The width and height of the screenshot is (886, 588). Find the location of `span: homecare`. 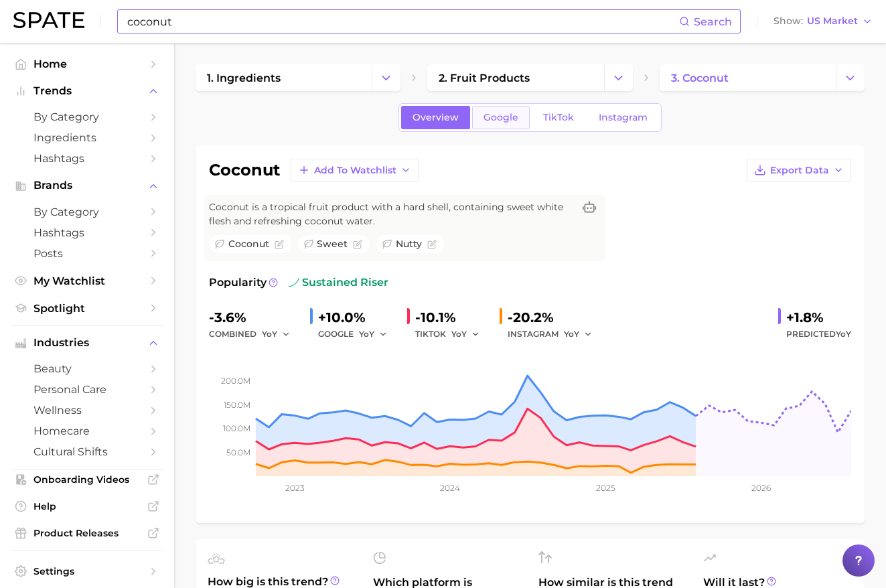

span: homecare is located at coordinates (87, 431).